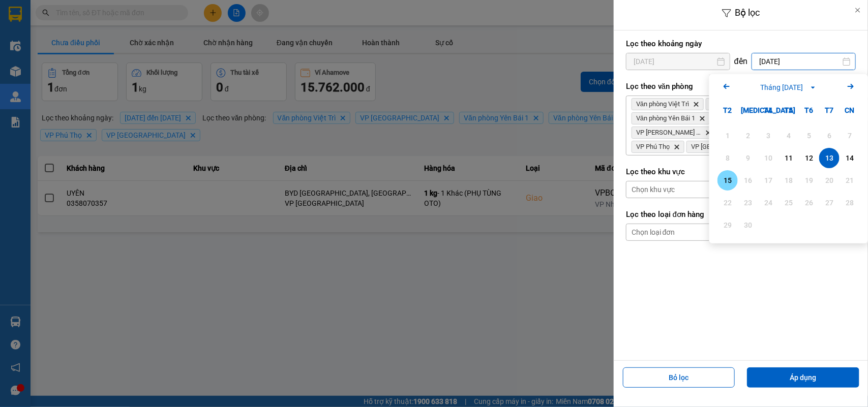 The height and width of the screenshot is (407, 868). I want to click on span: VP Nam Định, so click(723, 147).